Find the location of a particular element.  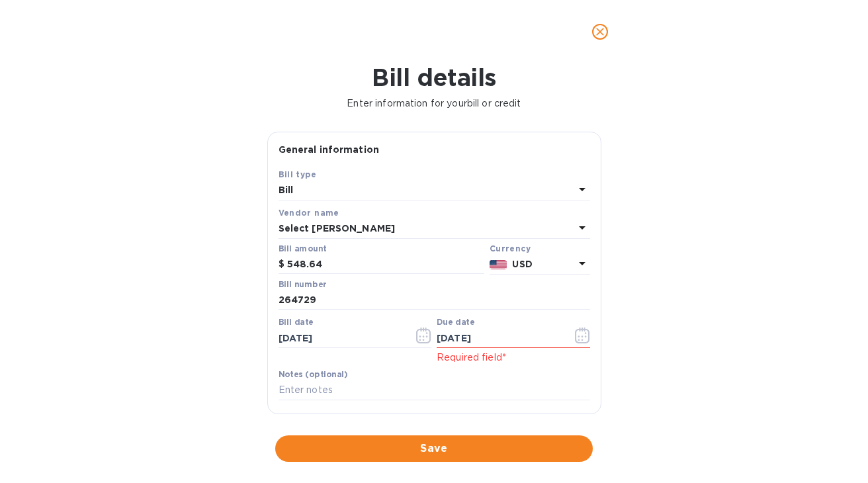

input: Select date is located at coordinates (341, 338).